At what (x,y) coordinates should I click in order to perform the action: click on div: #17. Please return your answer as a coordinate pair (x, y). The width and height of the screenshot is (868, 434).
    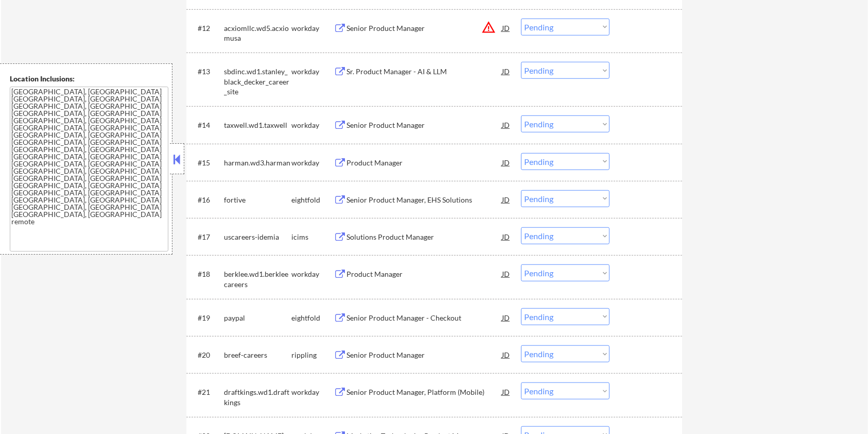
    Looking at the image, I should click on (206, 237).